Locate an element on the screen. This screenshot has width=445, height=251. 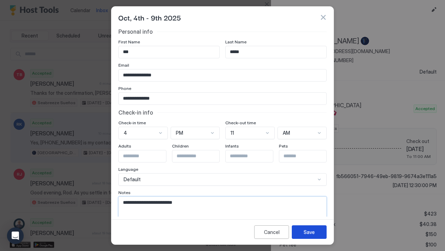
span: AM is located at coordinates (286, 133).